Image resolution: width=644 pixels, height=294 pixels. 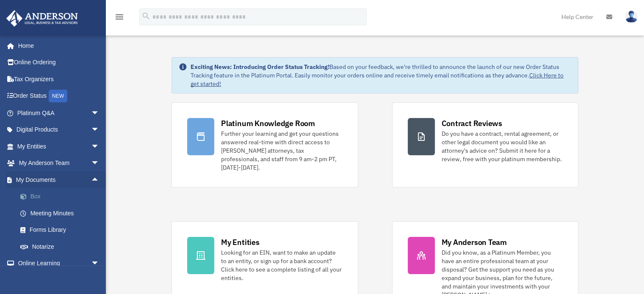 What do you see at coordinates (59, 130) in the screenshot?
I see `a: Digital Productsarrow_drop_down` at bounding box center [59, 130].